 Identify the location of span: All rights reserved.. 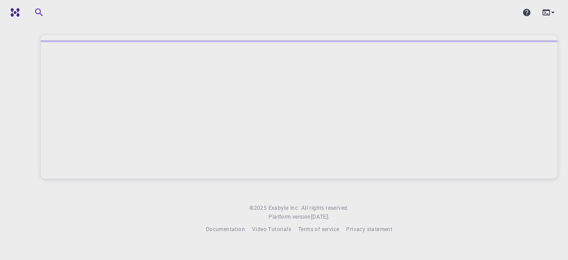
(325, 208).